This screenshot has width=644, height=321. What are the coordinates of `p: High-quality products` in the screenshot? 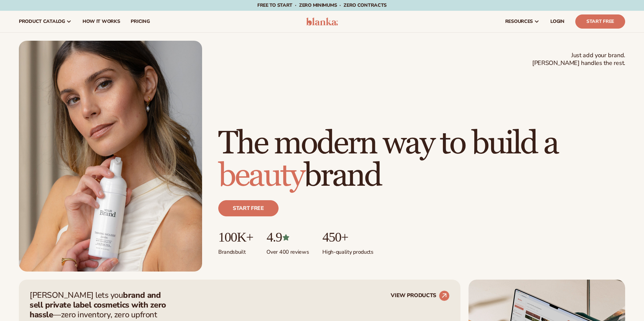 It's located at (348, 250).